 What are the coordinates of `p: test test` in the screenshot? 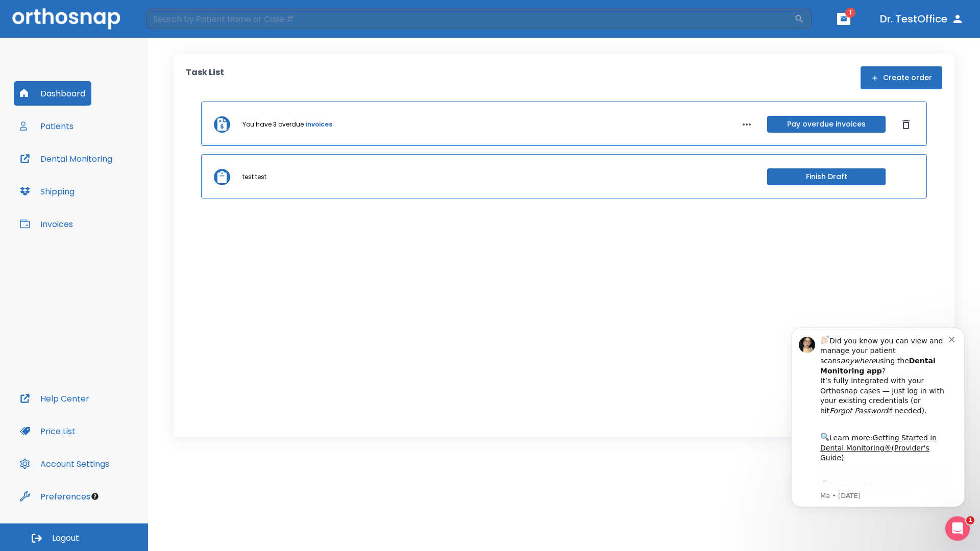 It's located at (254, 177).